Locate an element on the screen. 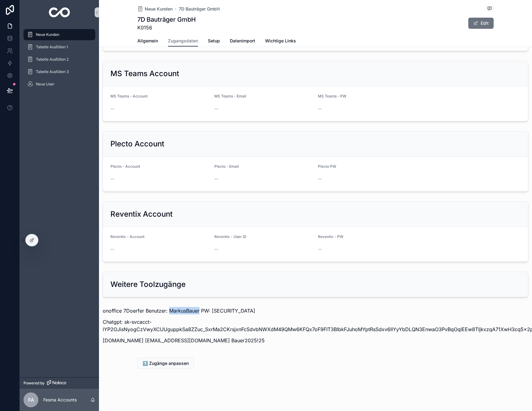 The image size is (532, 411). a: Tabelle Ausfüllen 3 is located at coordinates (60, 72).